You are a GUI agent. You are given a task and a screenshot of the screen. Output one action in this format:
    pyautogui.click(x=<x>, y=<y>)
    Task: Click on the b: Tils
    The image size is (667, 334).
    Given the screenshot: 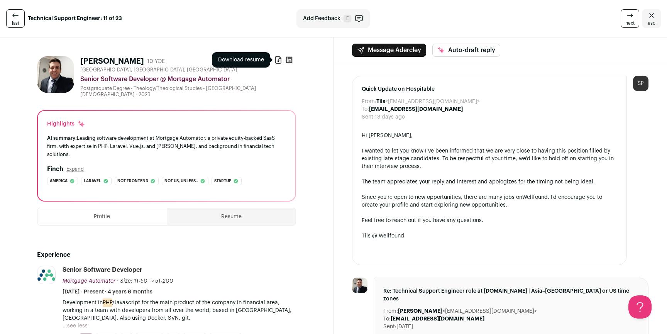 What is the action you would take?
    pyautogui.click(x=381, y=102)
    